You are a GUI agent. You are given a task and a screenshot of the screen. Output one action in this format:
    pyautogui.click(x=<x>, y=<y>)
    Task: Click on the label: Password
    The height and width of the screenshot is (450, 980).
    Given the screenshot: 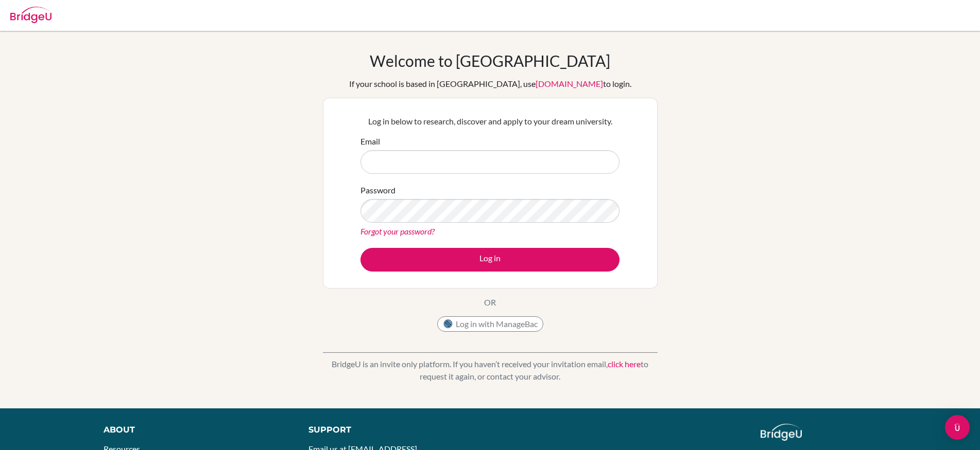 What is the action you would take?
    pyautogui.click(x=378, y=191)
    